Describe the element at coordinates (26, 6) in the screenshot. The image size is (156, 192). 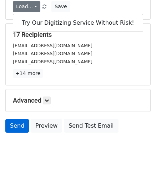
I see `a: Load...` at that location.